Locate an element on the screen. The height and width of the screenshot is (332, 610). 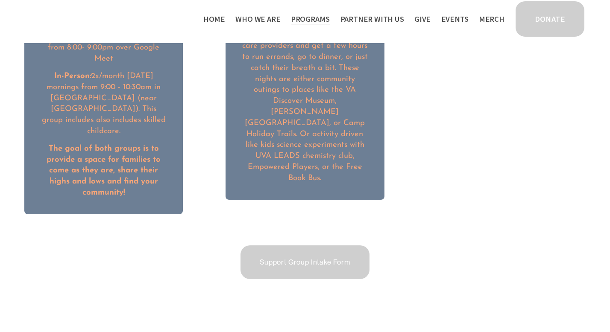
span: Who We Are is located at coordinates (257, 19).